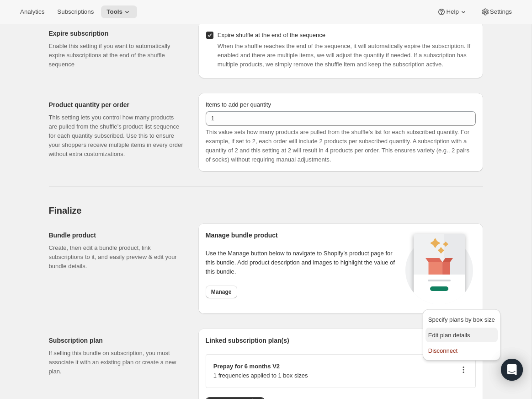 The height and width of the screenshot is (399, 532). What do you see at coordinates (304, 235) in the screenshot?
I see `h2: Manage bundle product` at bounding box center [304, 235].